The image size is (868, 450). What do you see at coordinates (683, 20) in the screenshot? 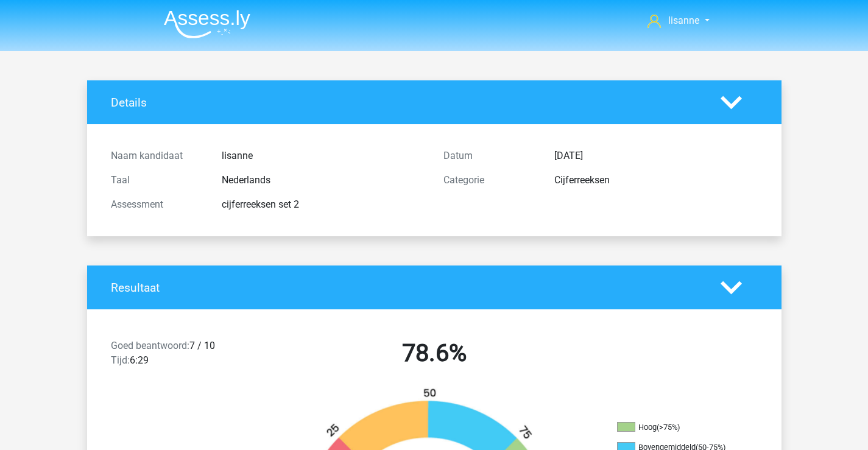
I see `span: lisanne` at bounding box center [683, 20].